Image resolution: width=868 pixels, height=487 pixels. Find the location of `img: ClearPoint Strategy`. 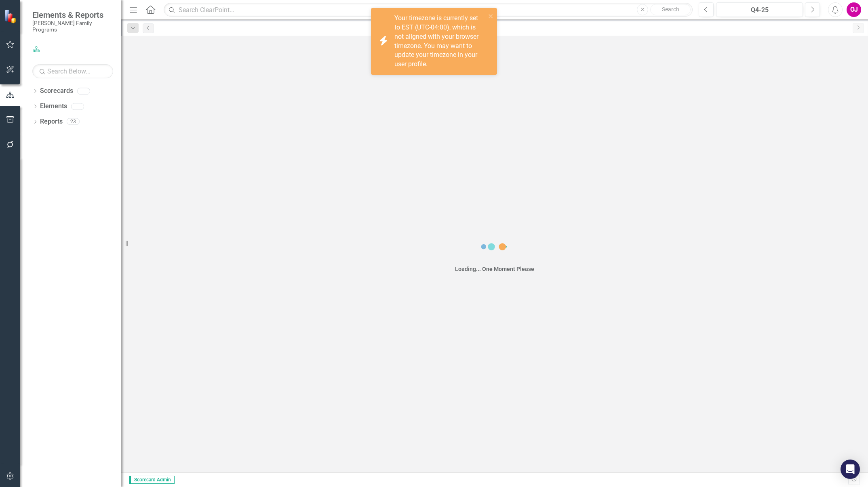

img: ClearPoint Strategy is located at coordinates (11, 16).